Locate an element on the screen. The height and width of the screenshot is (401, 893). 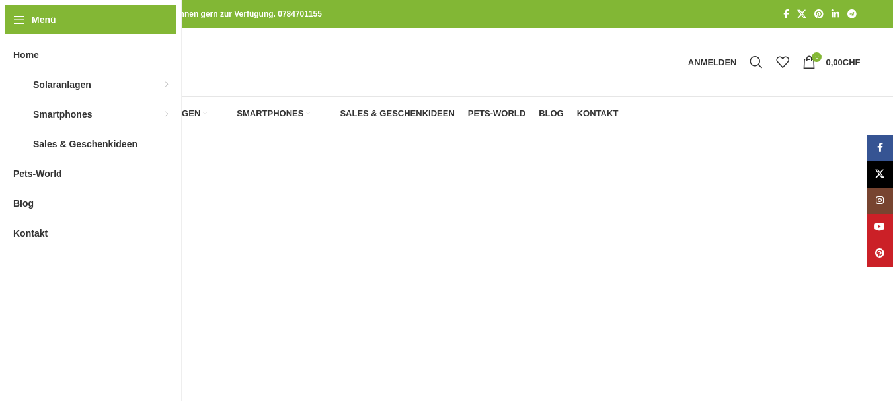
span: Solaranlagen is located at coordinates (62, 85).